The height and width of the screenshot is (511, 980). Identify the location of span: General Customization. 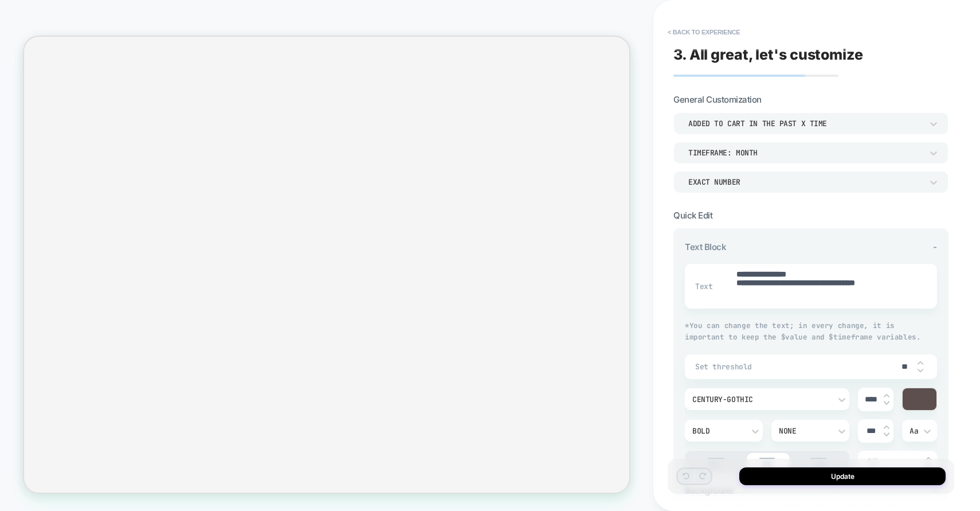
(717, 99).